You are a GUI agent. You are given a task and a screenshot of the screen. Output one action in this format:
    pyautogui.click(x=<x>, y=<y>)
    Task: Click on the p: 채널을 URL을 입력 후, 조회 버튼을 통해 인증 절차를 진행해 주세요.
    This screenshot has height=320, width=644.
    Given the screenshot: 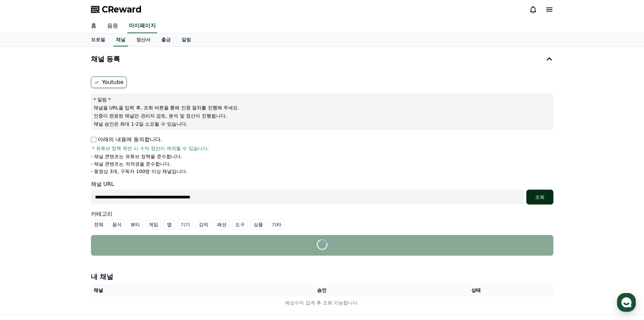 What is the action you would take?
    pyautogui.click(x=322, y=108)
    